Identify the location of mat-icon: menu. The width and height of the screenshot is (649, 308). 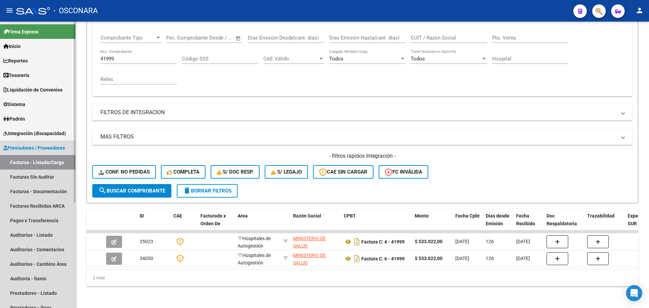
(9, 10).